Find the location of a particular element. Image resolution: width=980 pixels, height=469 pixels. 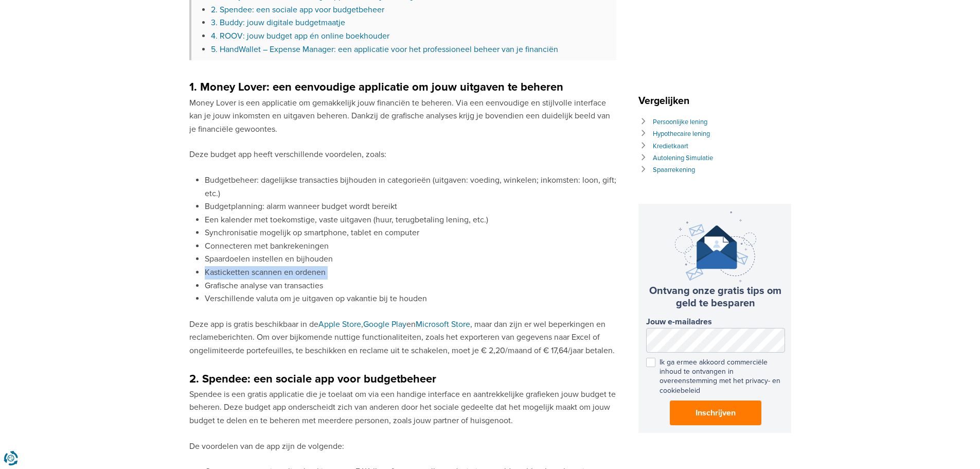

a: Persoonlijke lening is located at coordinates (680, 122).